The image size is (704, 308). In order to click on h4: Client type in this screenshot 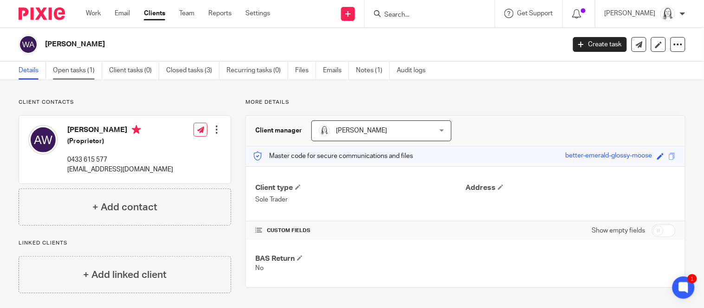, I will do `click(360, 188)`.